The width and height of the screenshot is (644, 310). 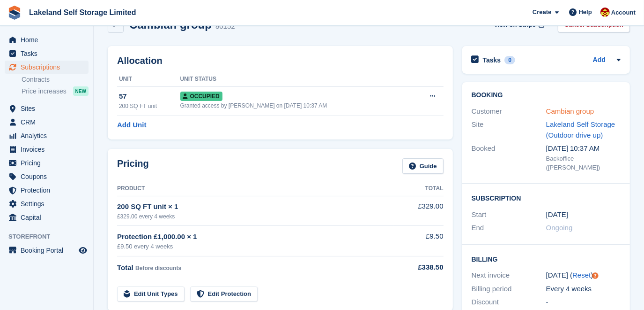 I want to click on span: Coupons, so click(x=49, y=176).